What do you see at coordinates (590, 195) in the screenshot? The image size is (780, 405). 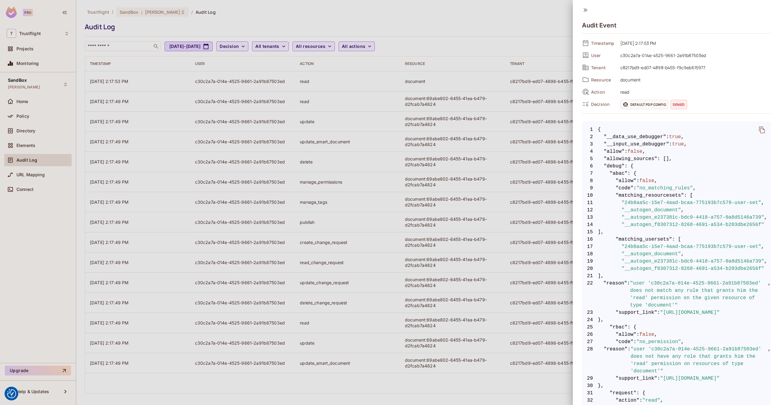 I see `span: 10` at bounding box center [590, 195].